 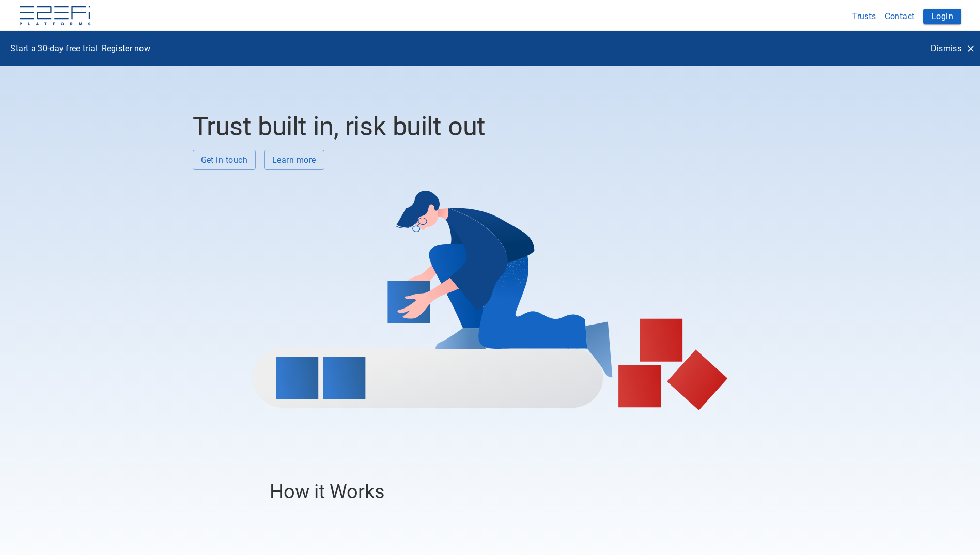 I want to click on p: Register now, so click(x=126, y=48).